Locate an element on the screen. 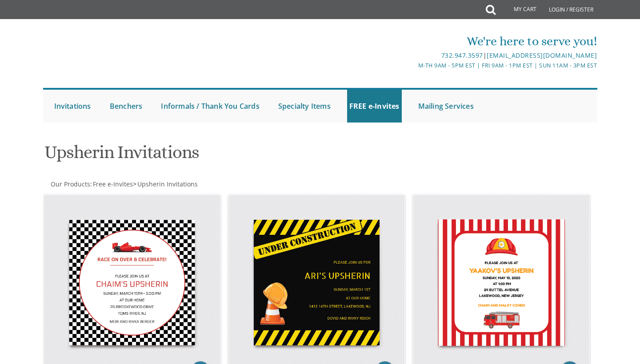 This screenshot has width=640, height=364. a: Invitations is located at coordinates (73, 106).